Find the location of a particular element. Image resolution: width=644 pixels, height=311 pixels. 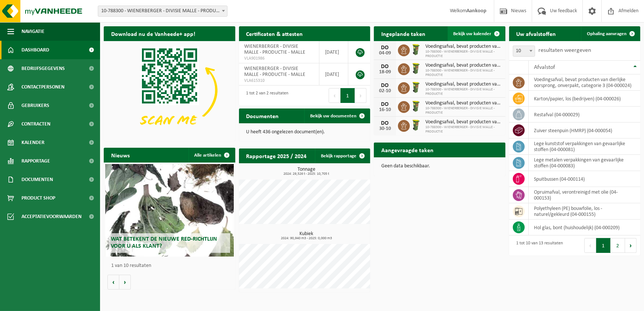

span: Product Shop is located at coordinates (38, 198).